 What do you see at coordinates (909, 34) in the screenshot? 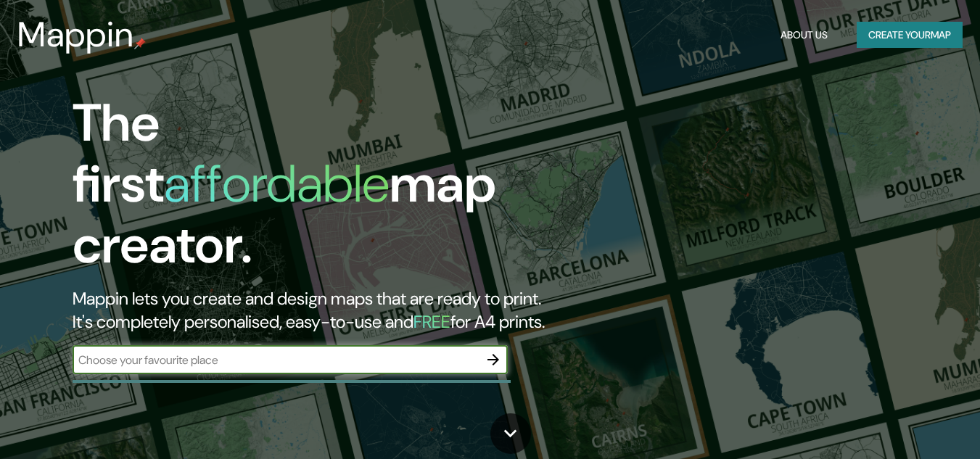
I see `button: Create yourmap` at bounding box center [909, 34].